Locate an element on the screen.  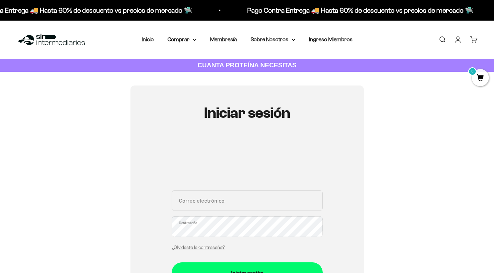
mark: 0 is located at coordinates (472, 71).